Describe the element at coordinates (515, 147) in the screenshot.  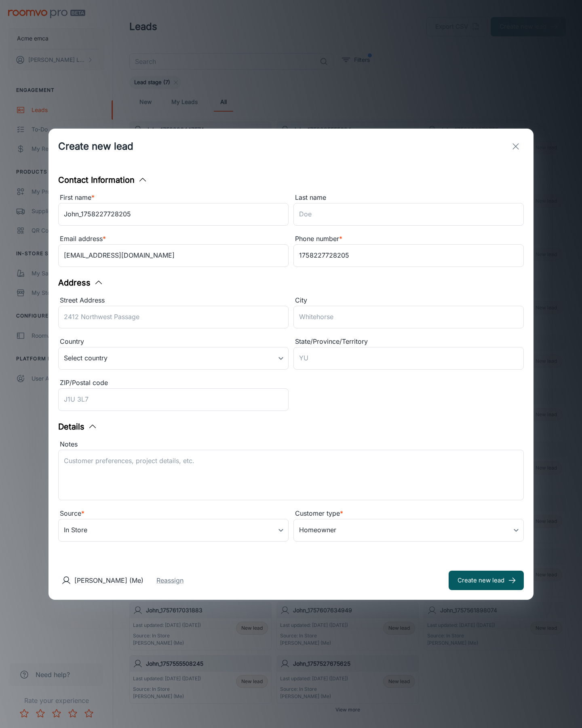
I see `button: exit` at that location.